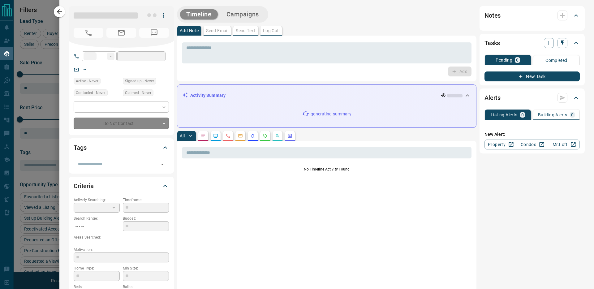 This screenshot has height=289, width=594. I want to click on span: Claimed - Never, so click(138, 93).